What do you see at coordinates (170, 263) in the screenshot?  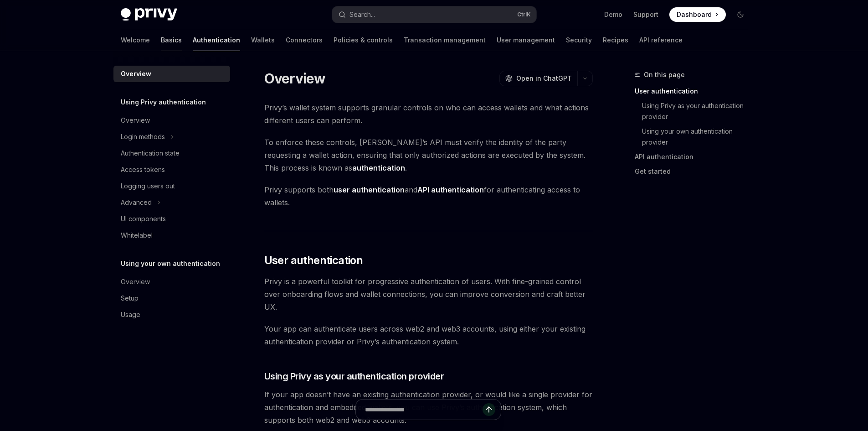 I see `h5: Using your own authentication` at bounding box center [170, 263].